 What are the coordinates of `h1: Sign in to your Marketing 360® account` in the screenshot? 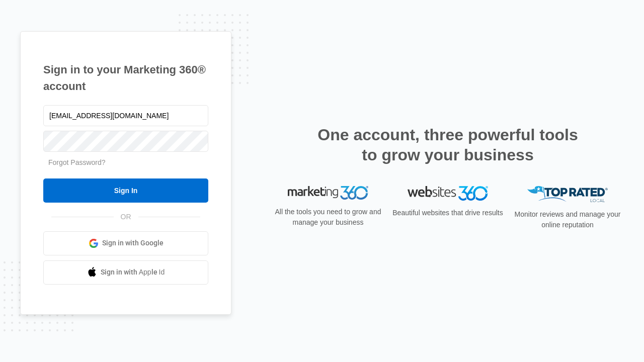 It's located at (126, 78).